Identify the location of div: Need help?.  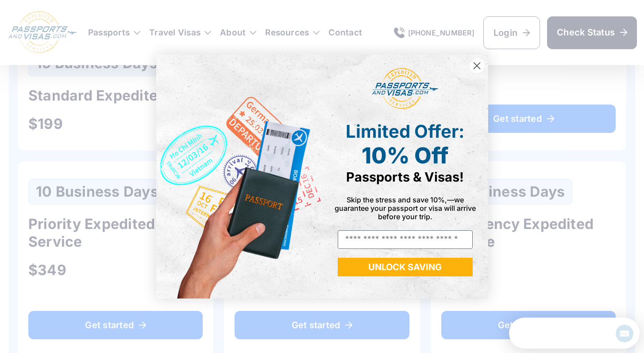
(58, 11).